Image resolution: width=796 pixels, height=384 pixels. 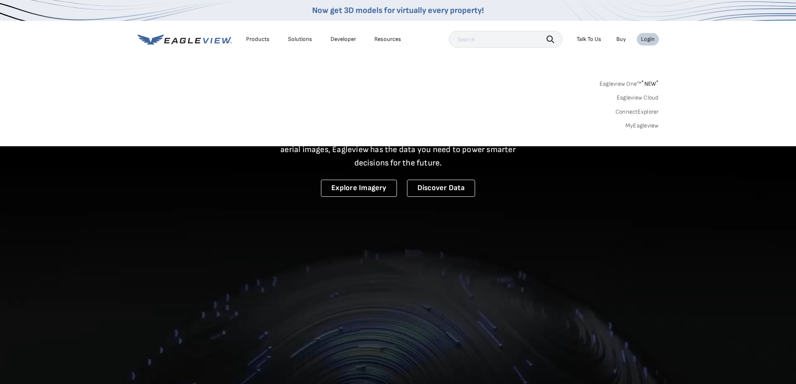 What do you see at coordinates (258, 39) in the screenshot?
I see `div: Products` at bounding box center [258, 39].